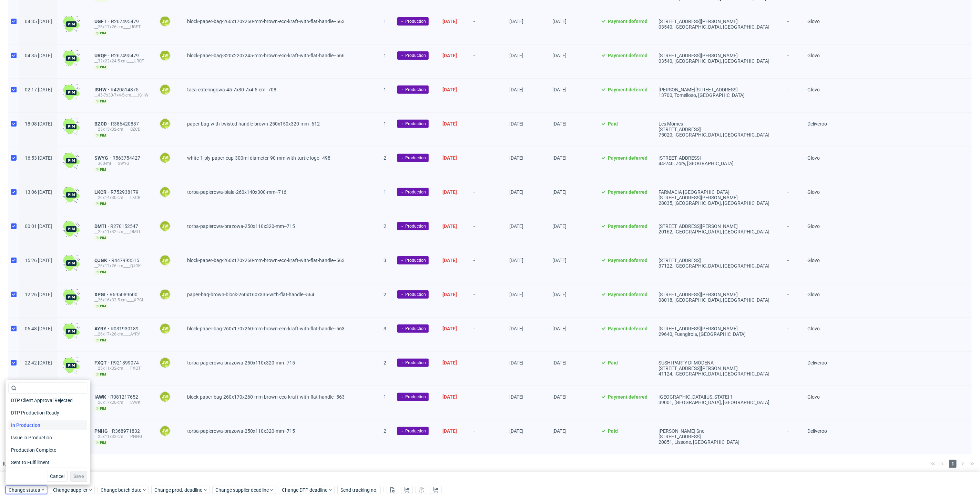  Describe the element at coordinates (127, 158) in the screenshot. I see `span: R563754427` at that location.